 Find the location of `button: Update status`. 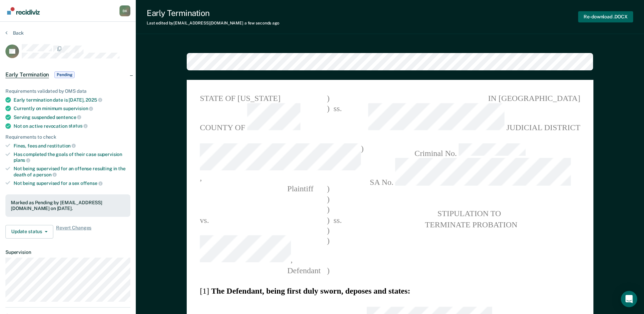

button: Update status is located at coordinates (30, 232).